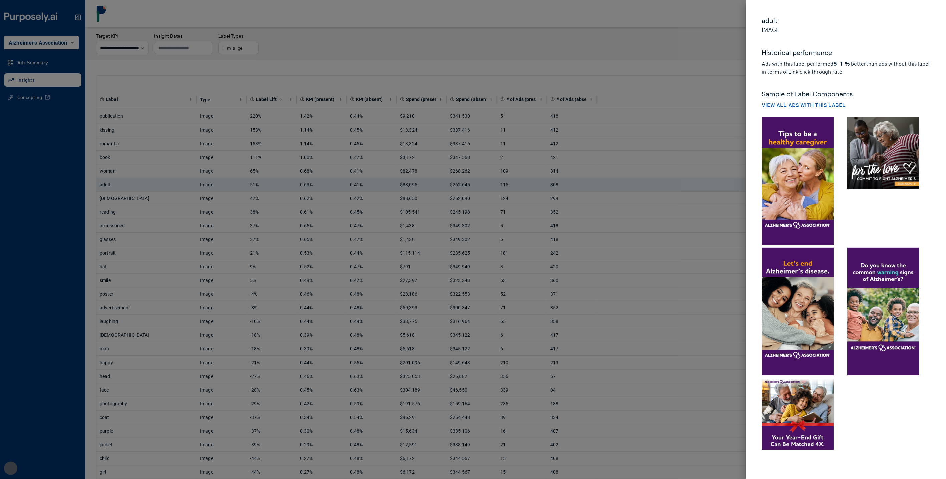 The height and width of the screenshot is (479, 946). I want to click on h5: Historical performance, so click(846, 54).